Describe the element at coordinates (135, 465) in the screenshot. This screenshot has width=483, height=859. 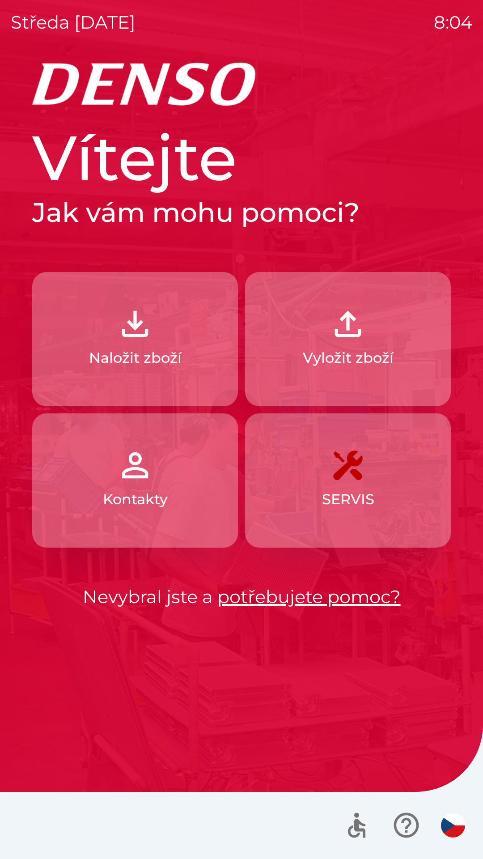
I see `img: 072f4d46-cdf8-44b2-b931-d189da1a2739.png` at that location.